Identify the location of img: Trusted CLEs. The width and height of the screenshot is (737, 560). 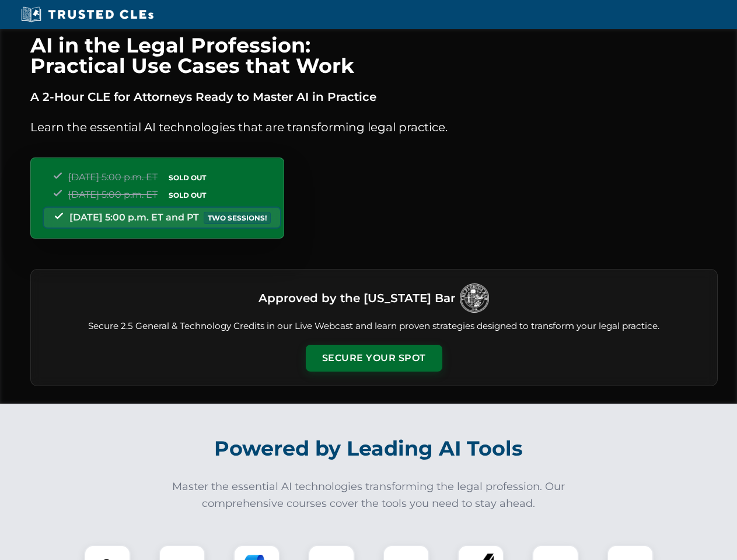
(87, 15).